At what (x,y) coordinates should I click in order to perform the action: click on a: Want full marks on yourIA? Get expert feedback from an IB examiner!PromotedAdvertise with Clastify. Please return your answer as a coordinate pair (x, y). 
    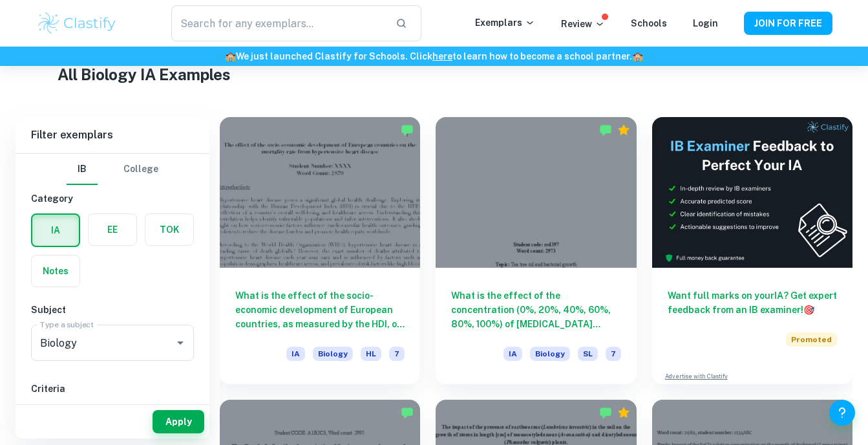
    Looking at the image, I should click on (752, 251).